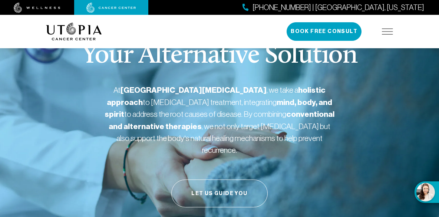 This screenshot has height=217, width=439. Describe the element at coordinates (221, 120) in the screenshot. I see `strong: conventional and alternative therapies` at that location.